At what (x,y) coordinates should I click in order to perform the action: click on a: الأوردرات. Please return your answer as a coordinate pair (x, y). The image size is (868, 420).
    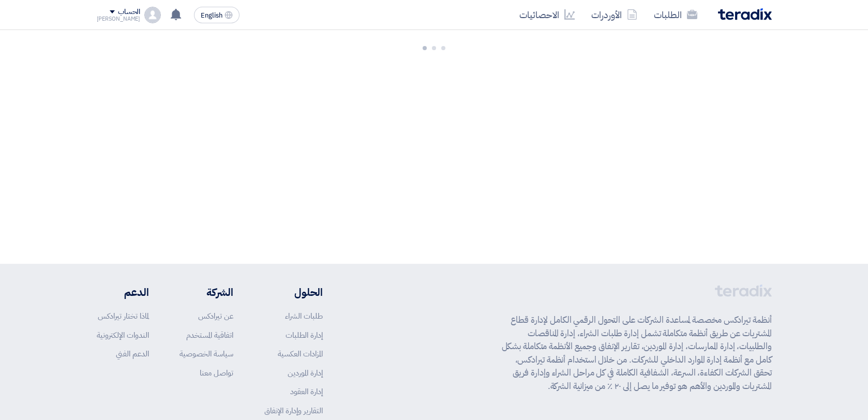
    Looking at the image, I should click on (615, 14).